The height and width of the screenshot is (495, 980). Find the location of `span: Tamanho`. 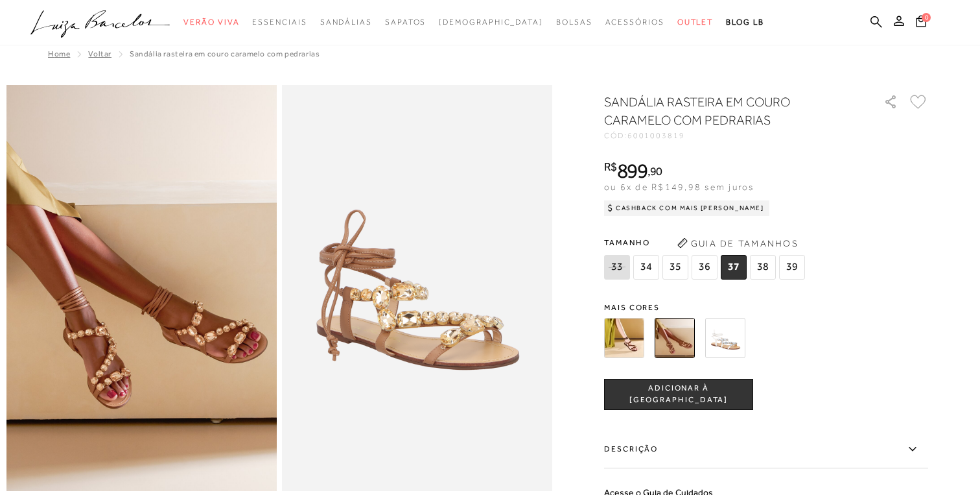

span: Tamanho is located at coordinates (706, 242).